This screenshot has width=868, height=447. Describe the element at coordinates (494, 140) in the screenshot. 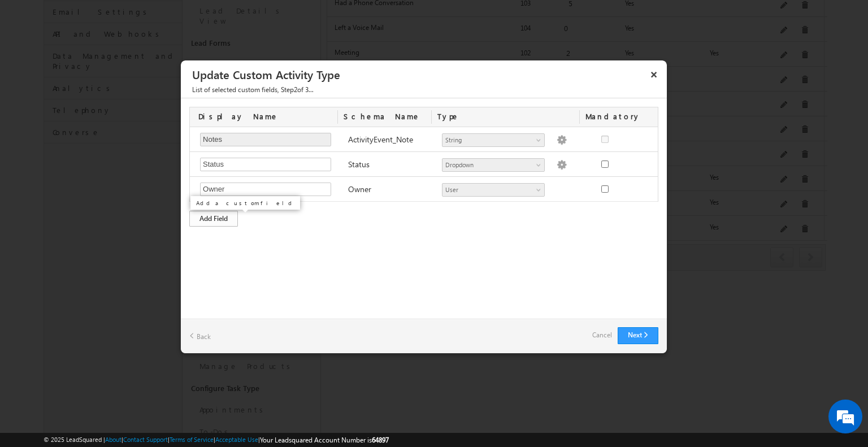

I see `a: String` at that location.